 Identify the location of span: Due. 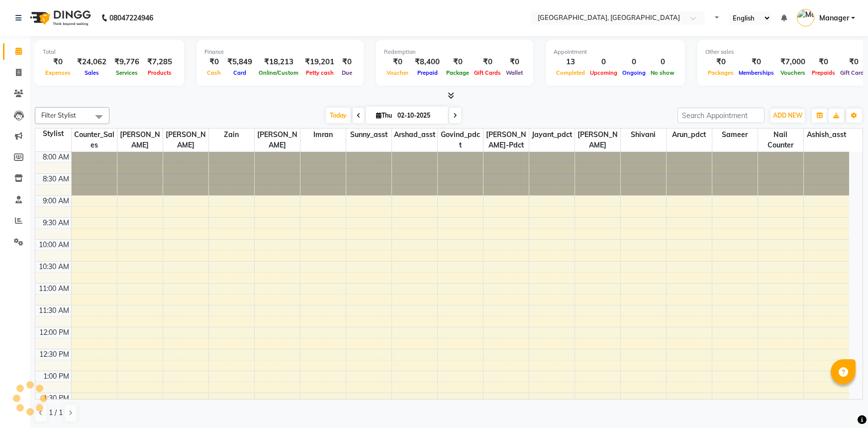
(347, 72).